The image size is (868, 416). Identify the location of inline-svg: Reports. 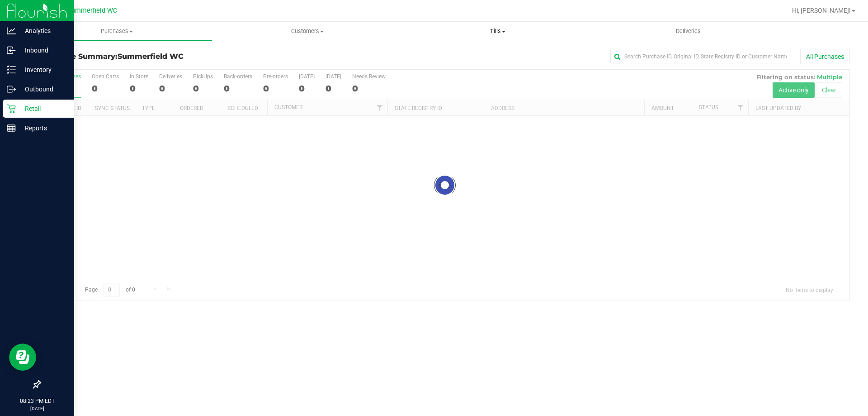
(11, 128).